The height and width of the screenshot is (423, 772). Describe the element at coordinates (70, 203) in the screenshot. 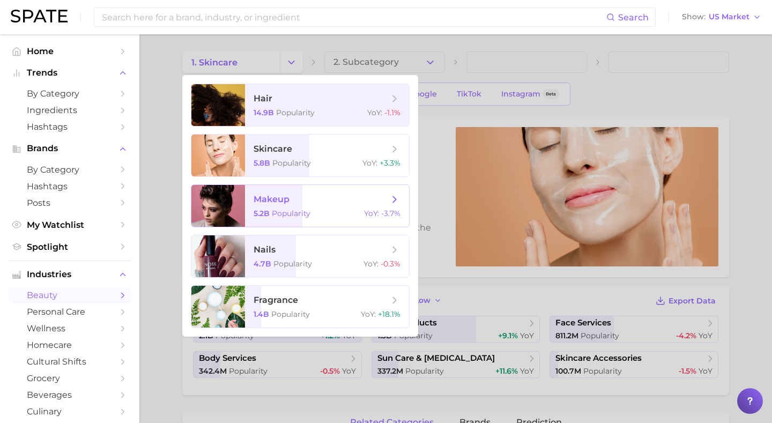

I see `span: Posts` at that location.